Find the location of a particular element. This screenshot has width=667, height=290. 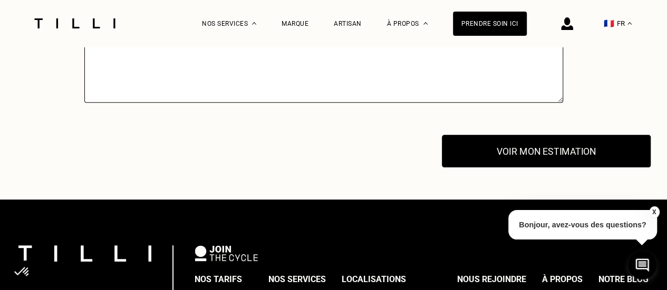

img: Menu déroulant is located at coordinates (254, 23).